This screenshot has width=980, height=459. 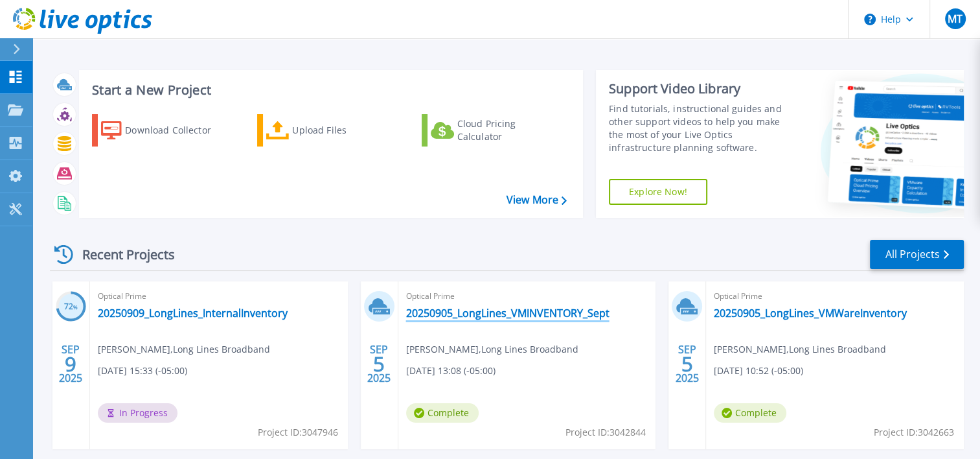 I want to click on div: Download Collector, so click(x=177, y=130).